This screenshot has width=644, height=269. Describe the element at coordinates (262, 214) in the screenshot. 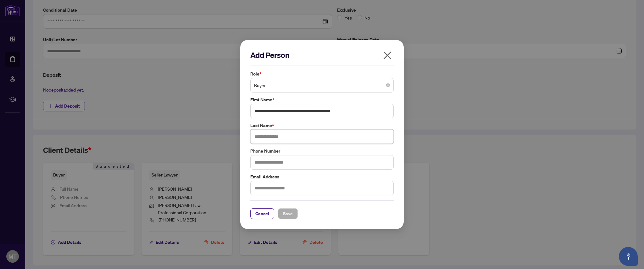

I see `span: Cancel` at that location.